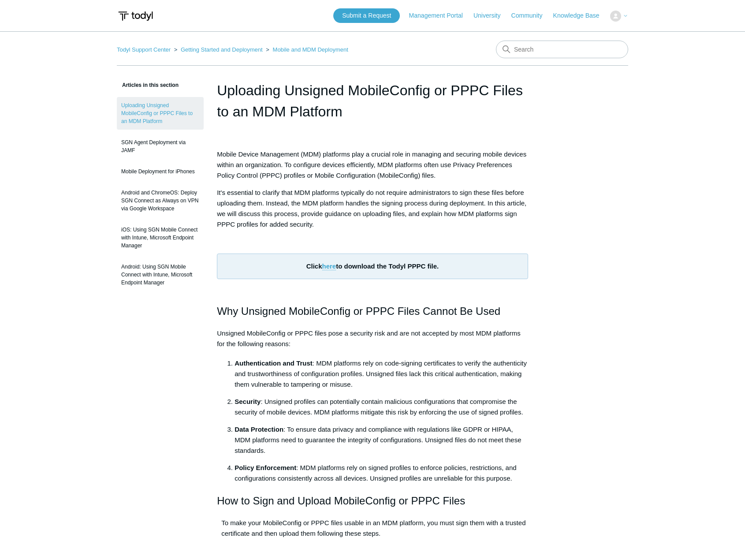 The image size is (745, 560). I want to click on p: : MDM platforms rely on signed profiles to enforce policies, restrictions, and configurations con..., so click(381, 473).